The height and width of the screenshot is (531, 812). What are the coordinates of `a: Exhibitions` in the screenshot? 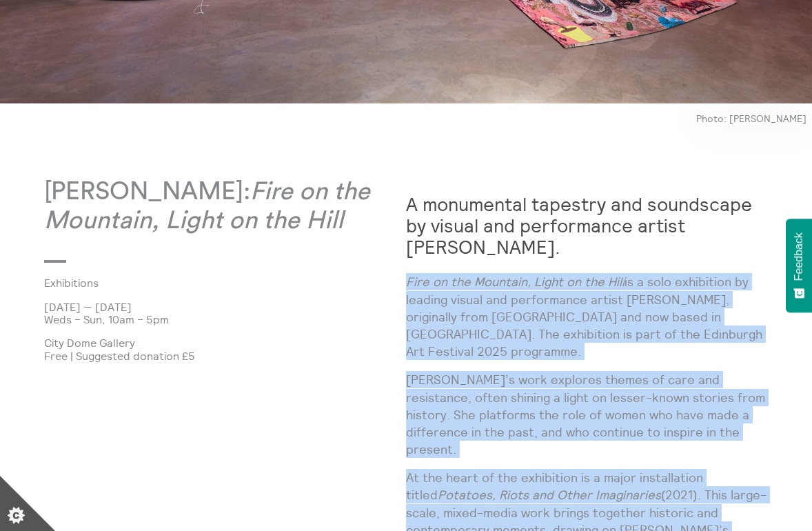 It's located at (213, 283).